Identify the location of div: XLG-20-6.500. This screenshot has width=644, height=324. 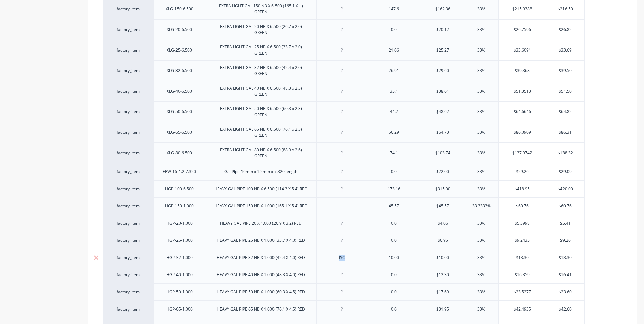
(179, 30).